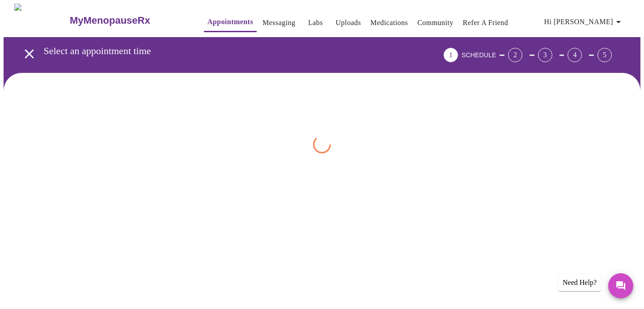 This screenshot has width=644, height=309. Describe the element at coordinates (230, 22) in the screenshot. I see `a: Appointments` at that location.